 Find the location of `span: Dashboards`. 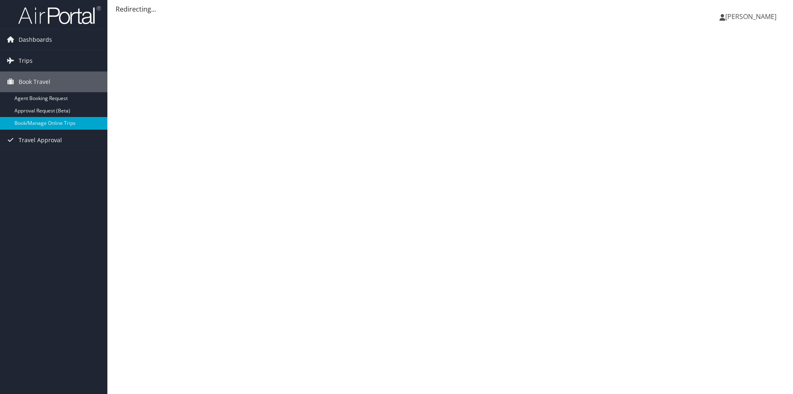

span: Dashboards is located at coordinates (35, 40).